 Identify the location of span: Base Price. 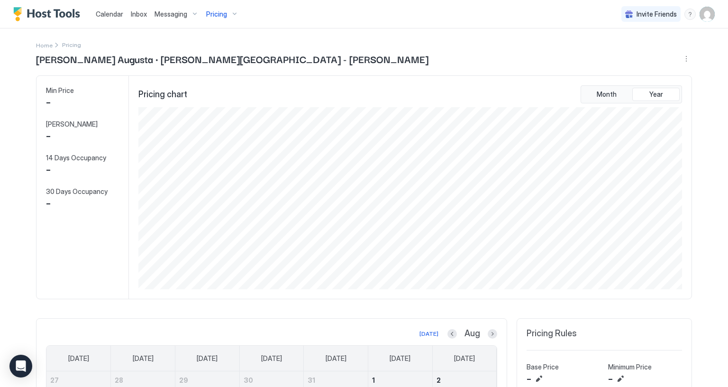
(543, 367).